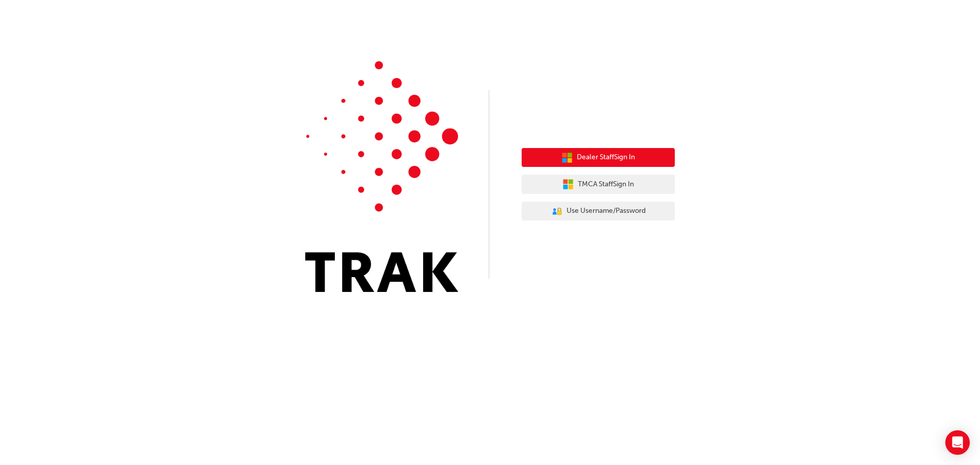  Describe the element at coordinates (606, 211) in the screenshot. I see `span: Use Username/Password` at that location.